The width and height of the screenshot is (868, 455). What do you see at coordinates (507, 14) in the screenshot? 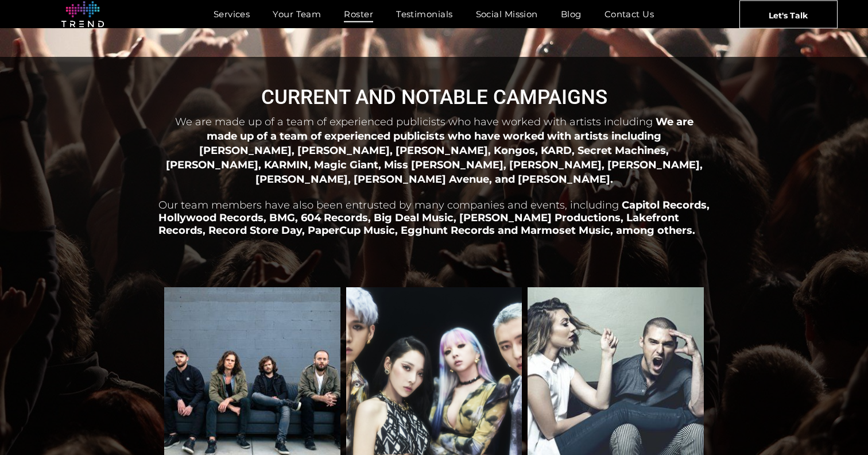
I see `a: Social Mission` at bounding box center [507, 14].